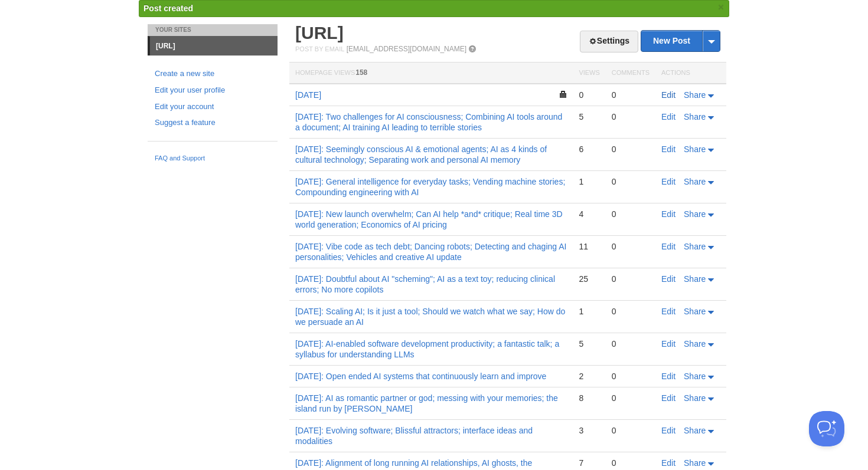 This screenshot has height=470, width=868. I want to click on div: 6, so click(589, 149).